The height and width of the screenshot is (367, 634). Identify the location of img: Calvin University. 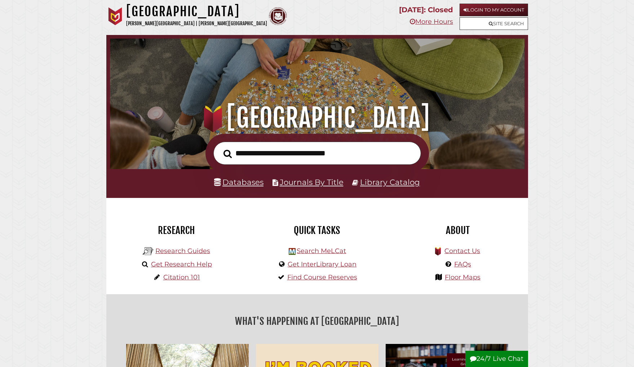
(115, 16).